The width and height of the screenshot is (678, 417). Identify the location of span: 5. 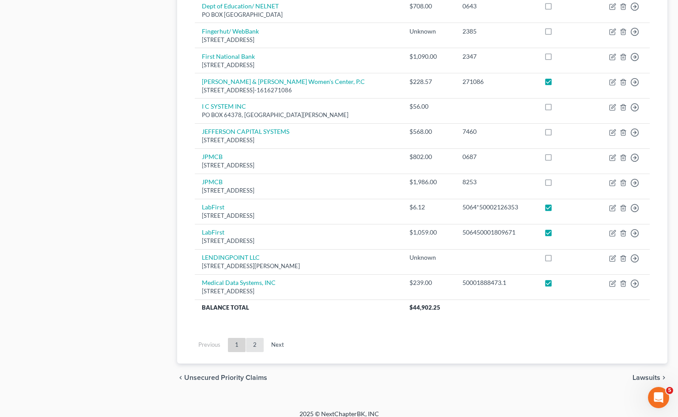
(670, 391).